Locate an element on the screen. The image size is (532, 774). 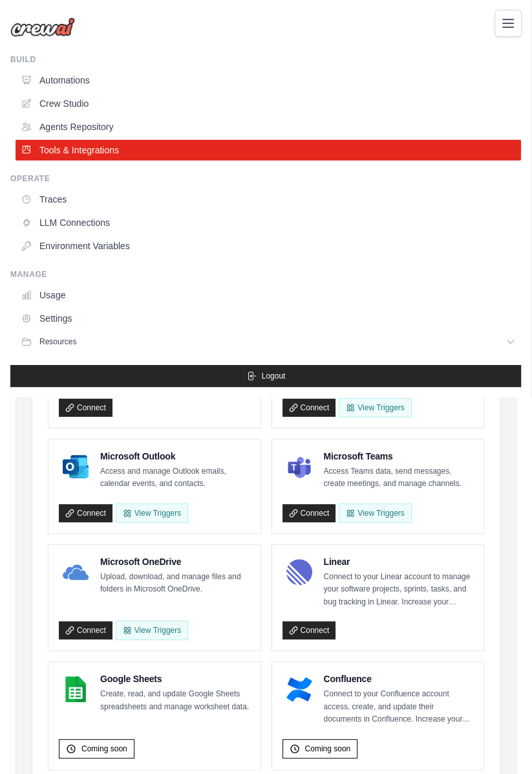
a: Tools & Integrations is located at coordinates (268, 150).